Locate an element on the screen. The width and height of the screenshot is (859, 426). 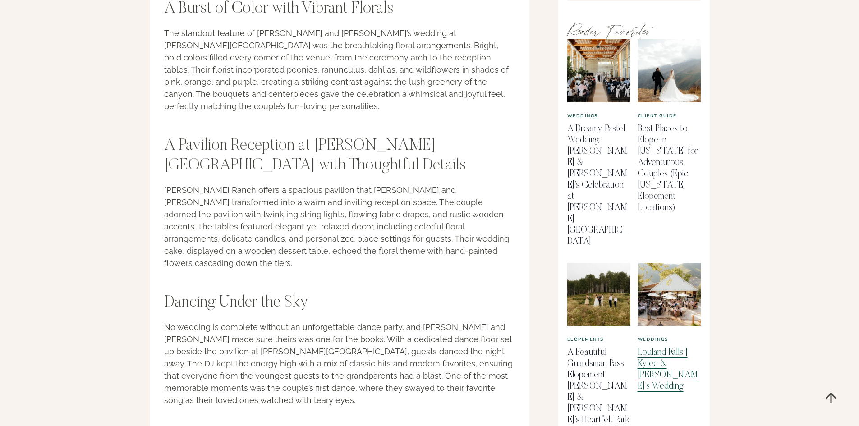
a: Elopements is located at coordinates (585, 339).